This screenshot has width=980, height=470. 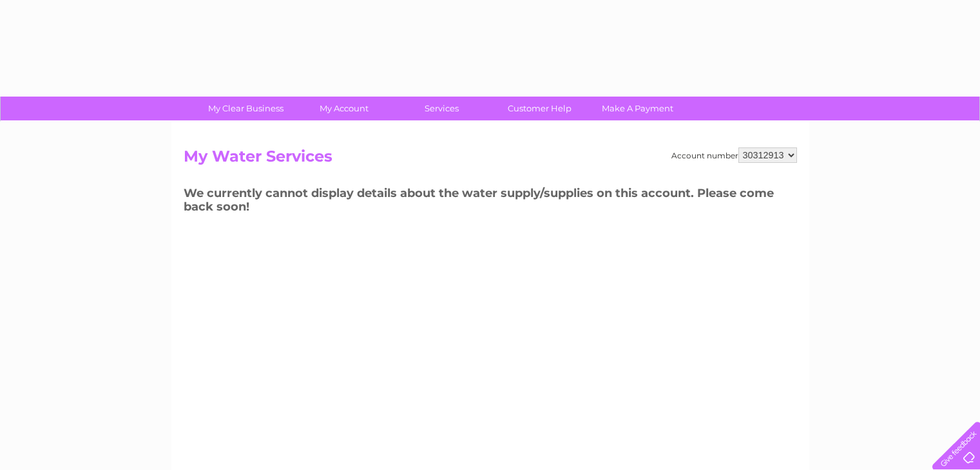 I want to click on h3: We currently cannot display details about the water supply/supplies on this account. Please come ..., so click(x=490, y=202).